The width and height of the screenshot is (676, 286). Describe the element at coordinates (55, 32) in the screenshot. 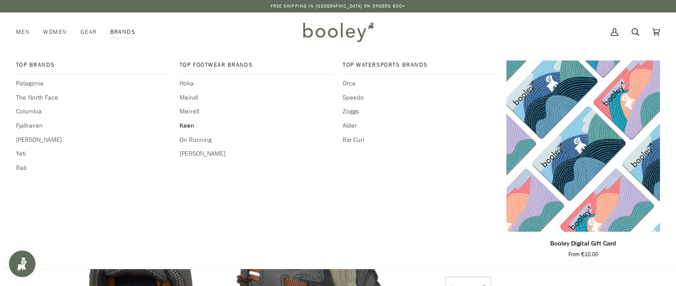

I see `a: Women` at that location.